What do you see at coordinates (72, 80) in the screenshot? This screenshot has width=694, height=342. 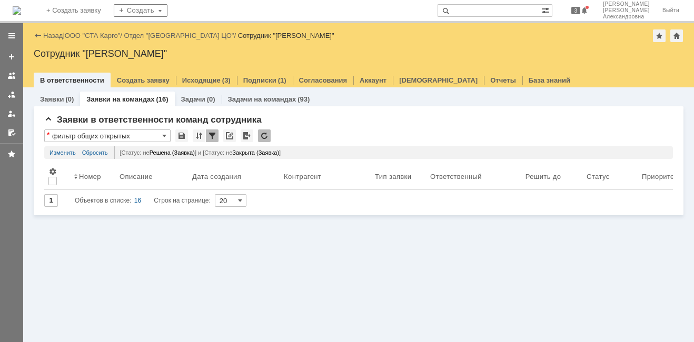 I see `a: В ответственности` at bounding box center [72, 80].